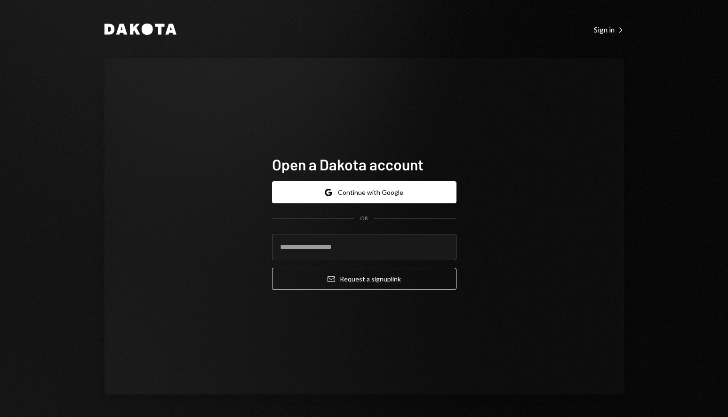 The image size is (728, 417). What do you see at coordinates (364, 192) in the screenshot?
I see `button: Continue with Google` at bounding box center [364, 192].